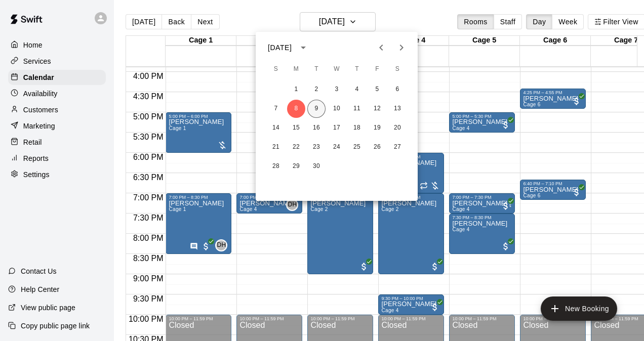  I want to click on button: 4, so click(357, 90).